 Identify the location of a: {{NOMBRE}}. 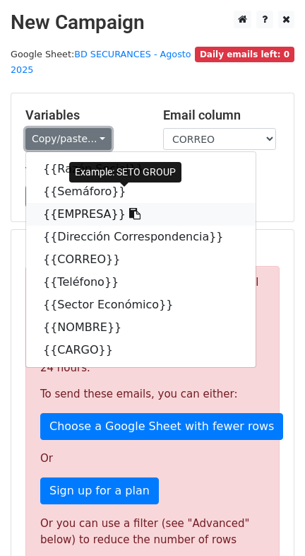
(141, 327).